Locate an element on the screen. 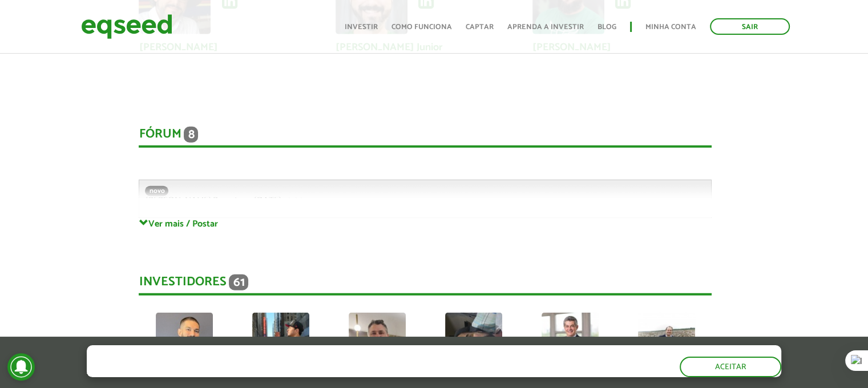  img: picture-126834-1752512559.jpg is located at coordinates (377, 341).